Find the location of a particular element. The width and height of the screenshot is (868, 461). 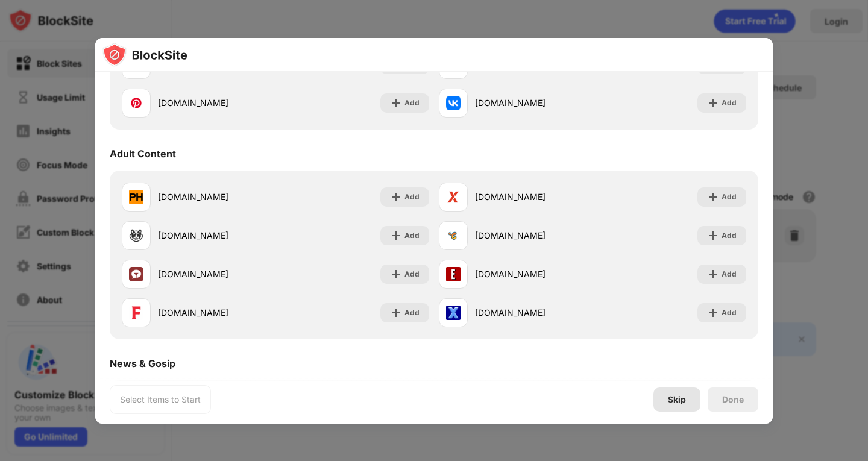

div: Skip is located at coordinates (677, 400).